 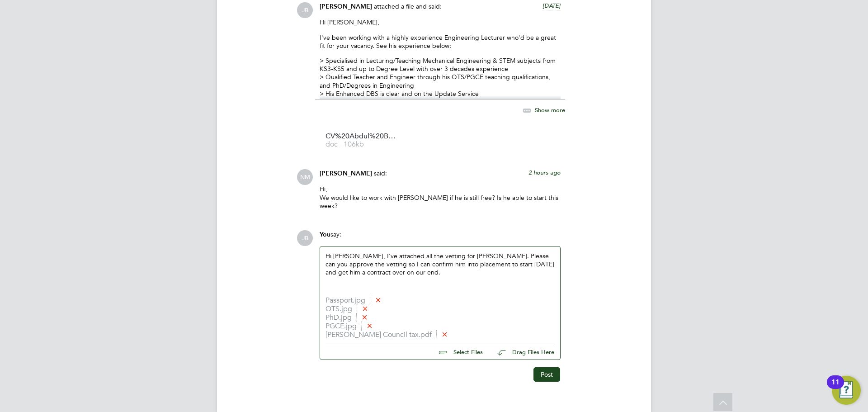 What do you see at coordinates (361, 144) in the screenshot?
I see `span: doc - 106kb` at bounding box center [361, 144].